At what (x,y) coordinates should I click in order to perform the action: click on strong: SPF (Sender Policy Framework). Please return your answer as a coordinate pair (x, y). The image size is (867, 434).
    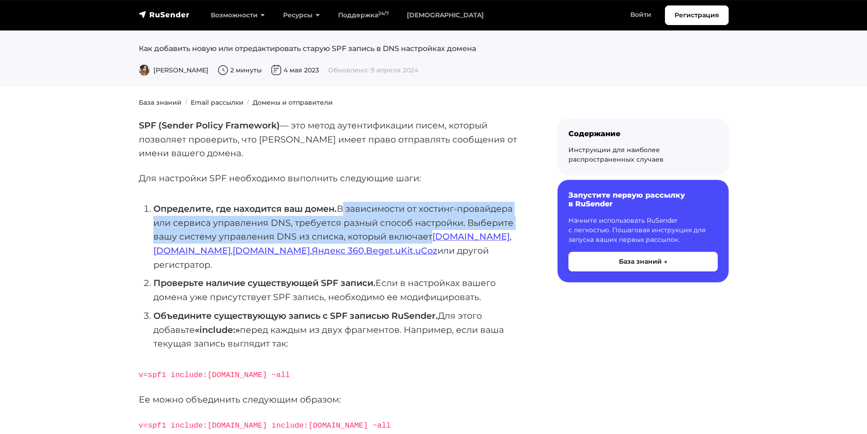
    Looking at the image, I should click on (209, 125).